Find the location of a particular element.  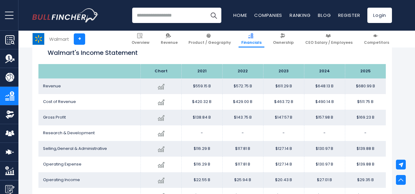

span: Selling,General & Administrative is located at coordinates (75, 149).